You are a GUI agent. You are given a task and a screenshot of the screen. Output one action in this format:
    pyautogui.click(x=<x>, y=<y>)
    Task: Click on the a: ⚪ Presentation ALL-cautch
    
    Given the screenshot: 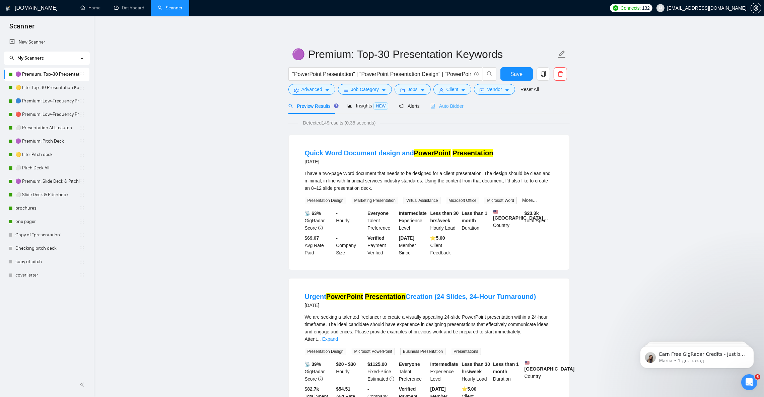 What is the action you would take?
    pyautogui.click(x=47, y=128)
    